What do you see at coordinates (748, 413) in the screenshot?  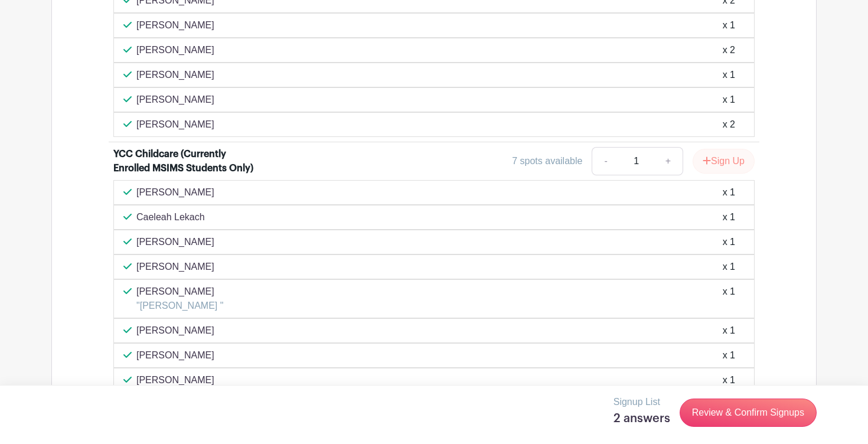 I see `a: Review & Confirm Signups` at bounding box center [748, 413].